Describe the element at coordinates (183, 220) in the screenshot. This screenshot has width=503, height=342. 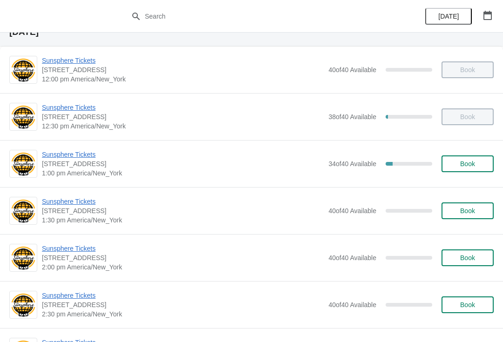
I see `span: 1:30 pm America/New_York` at that location.